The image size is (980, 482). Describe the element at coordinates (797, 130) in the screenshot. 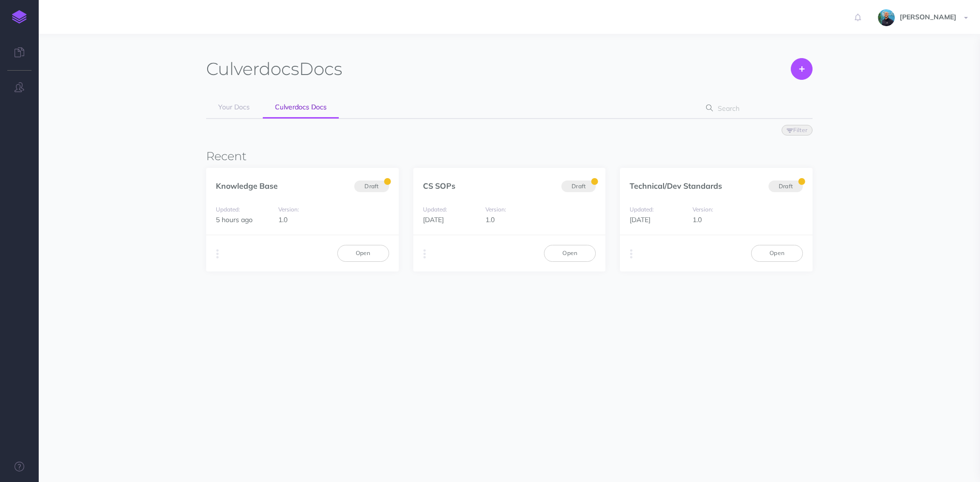

I see `button: Filter` at that location.